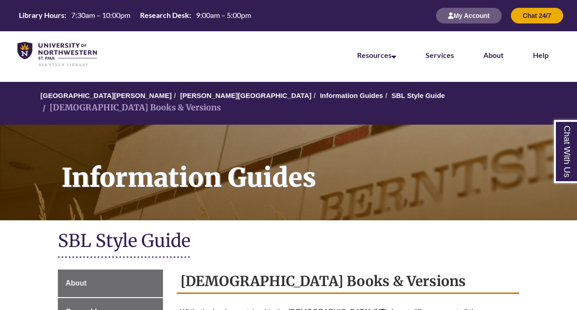 The image size is (577, 310). Describe the element at coordinates (538, 16) in the screenshot. I see `button: Chat 24/7` at that location.